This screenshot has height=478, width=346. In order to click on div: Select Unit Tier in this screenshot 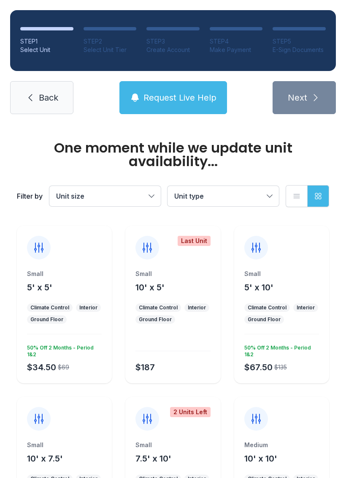, I will do `click(110, 50)`.